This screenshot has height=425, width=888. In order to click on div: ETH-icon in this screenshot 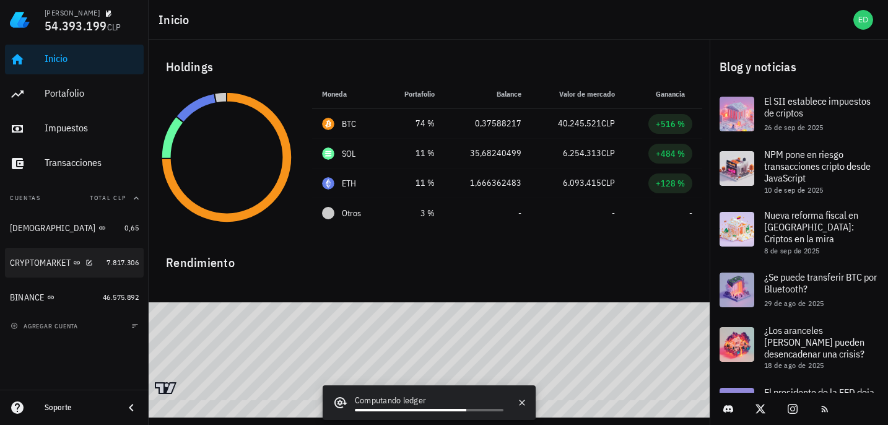, I will do `click(328, 183)`.